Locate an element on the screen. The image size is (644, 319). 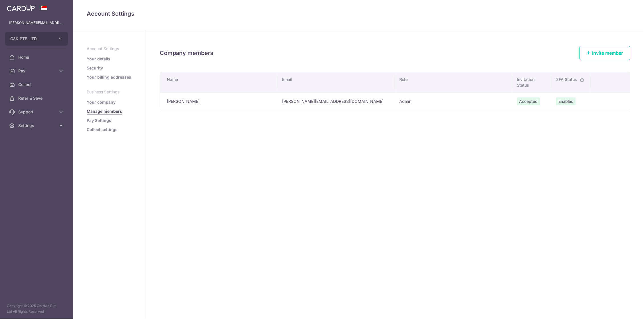
a: Collect settings is located at coordinates (102, 130).